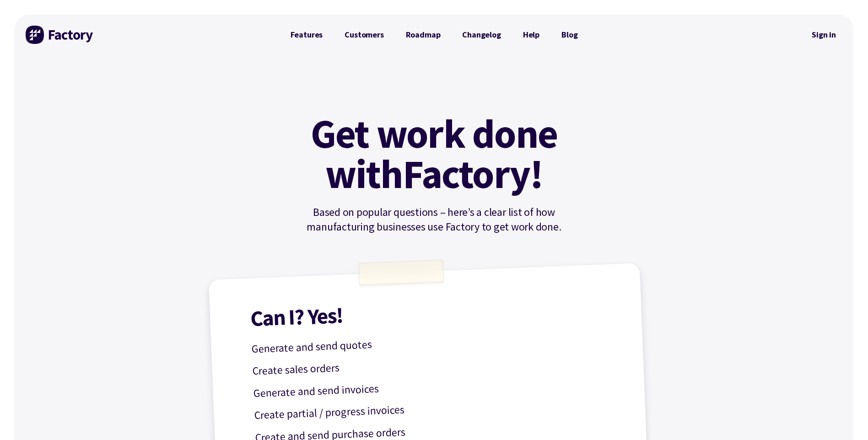 This screenshot has width=868, height=440. I want to click on h1: Can I? Yes!, so click(432, 311).